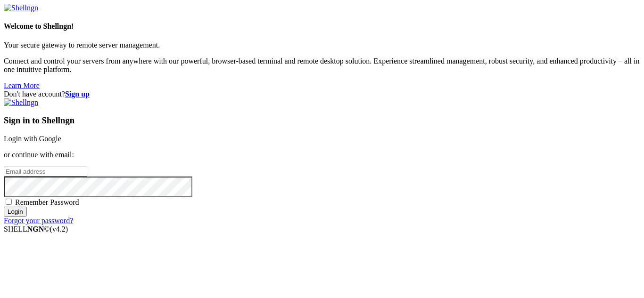 This screenshot has width=644, height=298. What do you see at coordinates (36, 229) in the screenshot?
I see `span: SHELL ©` at bounding box center [36, 229].